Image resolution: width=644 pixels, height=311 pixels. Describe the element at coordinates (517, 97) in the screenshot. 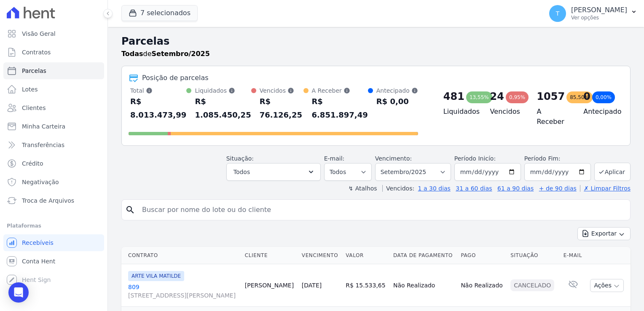

I see `div: 0,95%` at that location.